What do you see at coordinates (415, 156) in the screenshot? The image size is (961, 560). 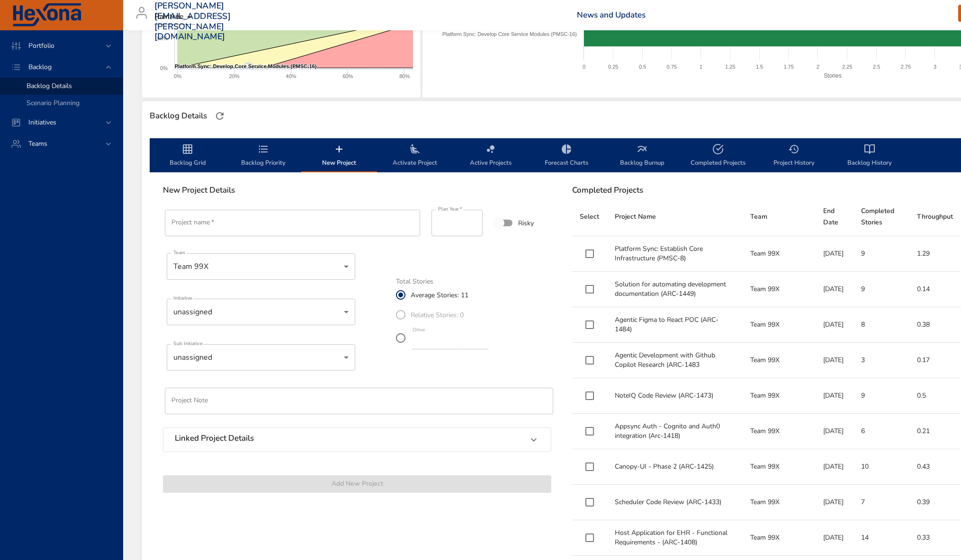 I see `span: Activate Project` at bounding box center [415, 156].